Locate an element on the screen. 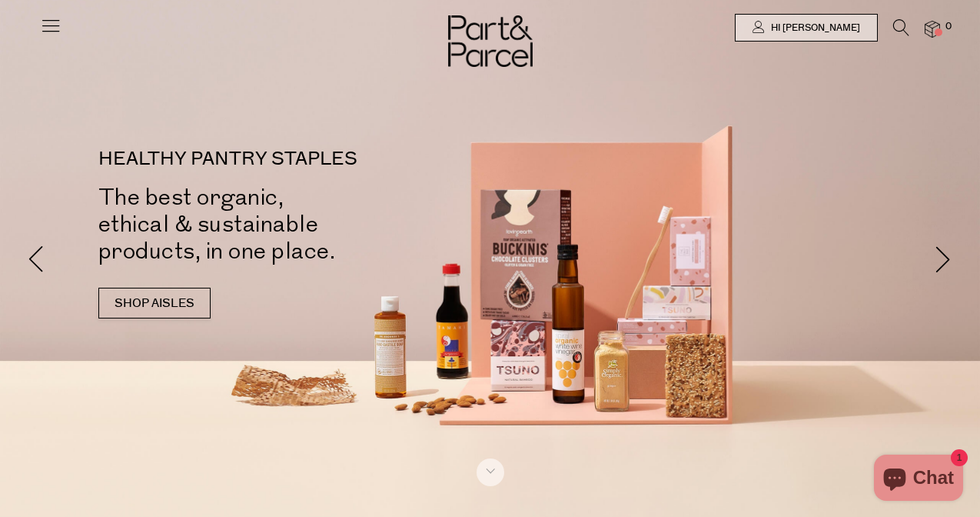 The image size is (980, 517). h2: The best organic, ethical & sustainable products, in one place. is located at coordinates (306, 224).